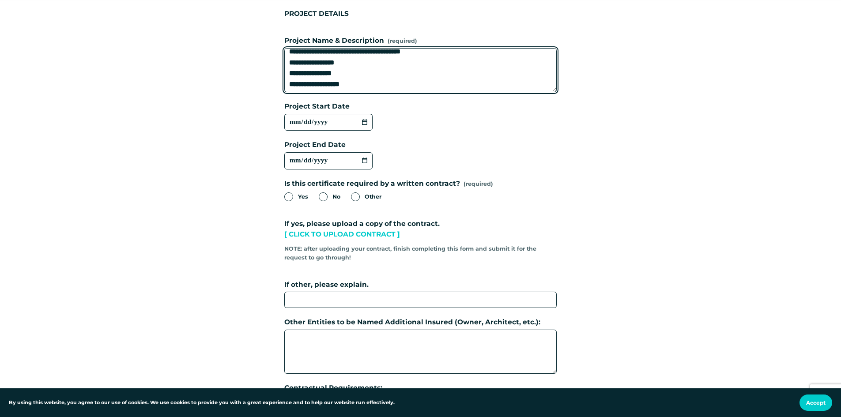  Describe the element at coordinates (420, 253) in the screenshot. I see `div: NOTE: after uploading your contract, finish completing this form and submit it for the request to...` at that location.